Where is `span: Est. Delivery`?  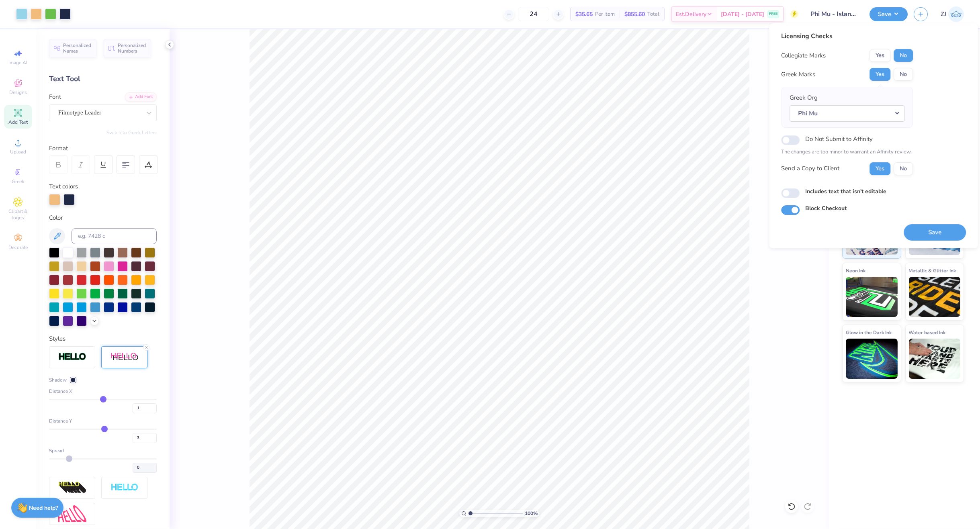 span: Est. Delivery is located at coordinates (691, 14).